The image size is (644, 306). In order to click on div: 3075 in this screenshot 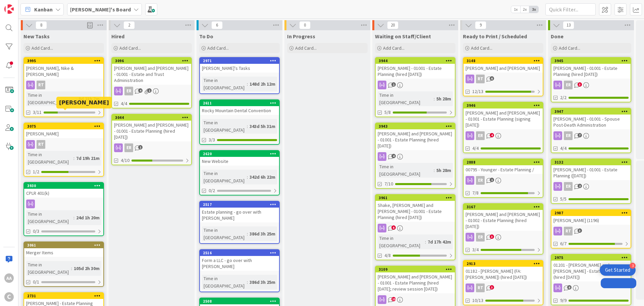, I will do `click(64, 126)`.